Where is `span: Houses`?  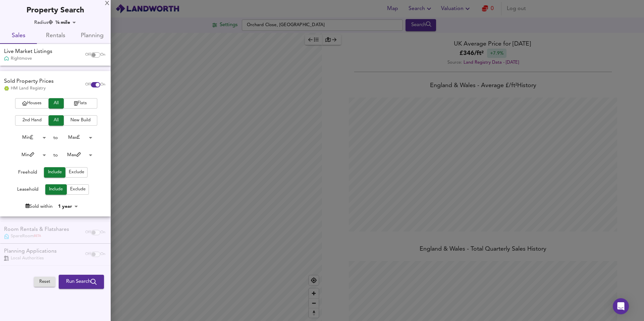 span: Houses is located at coordinates (32, 103).